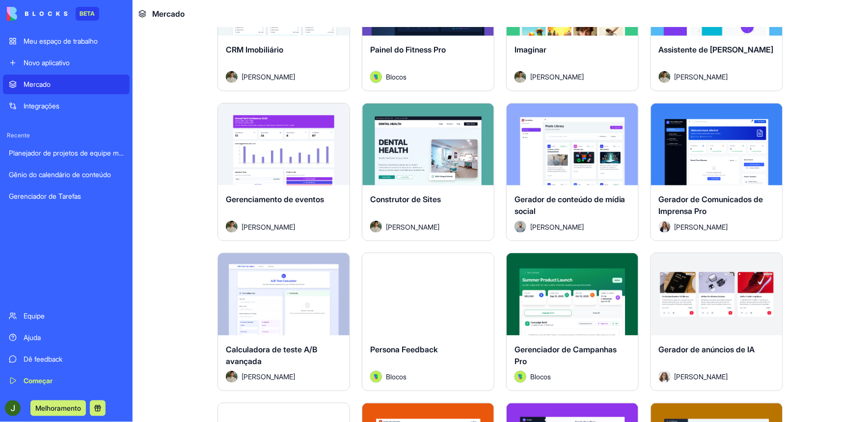  I want to click on span: CRM Imobiliário, so click(254, 50).